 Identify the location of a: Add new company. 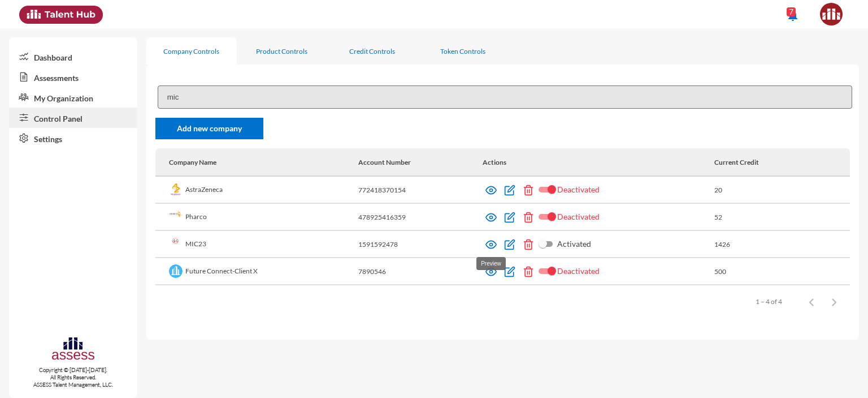
(210, 128).